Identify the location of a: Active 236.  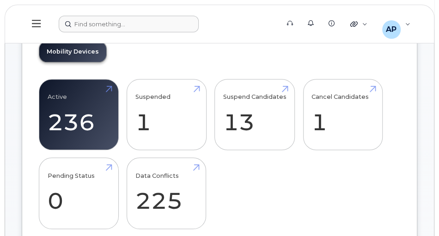
(79, 115).